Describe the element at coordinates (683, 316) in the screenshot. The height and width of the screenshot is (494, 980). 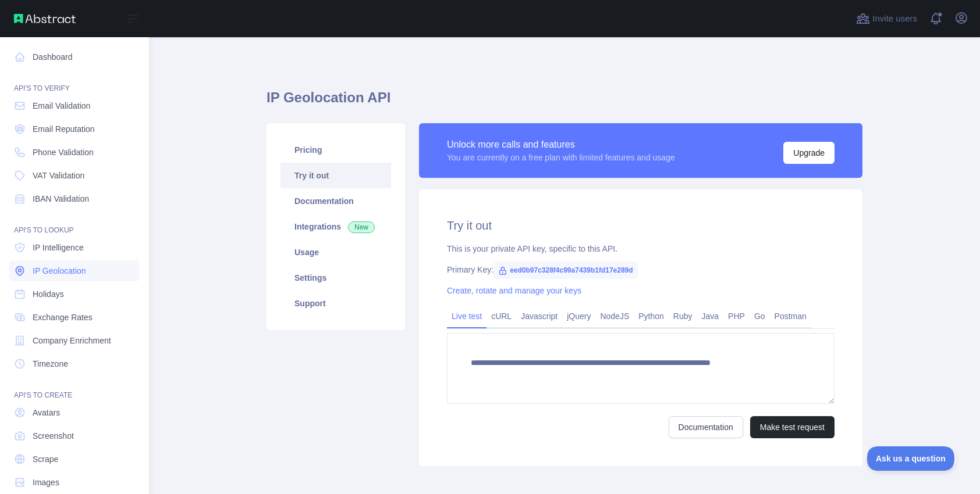
I see `a: Ruby` at that location.